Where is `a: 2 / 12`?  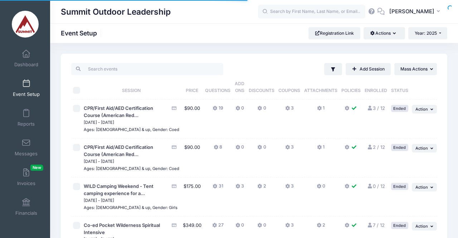
a: 2 / 12 is located at coordinates (376, 147).